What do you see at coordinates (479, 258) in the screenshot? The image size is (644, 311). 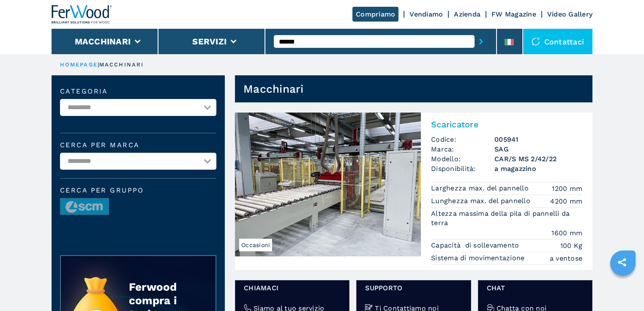 I see `p: Sistema di movimentazione` at bounding box center [479, 258].